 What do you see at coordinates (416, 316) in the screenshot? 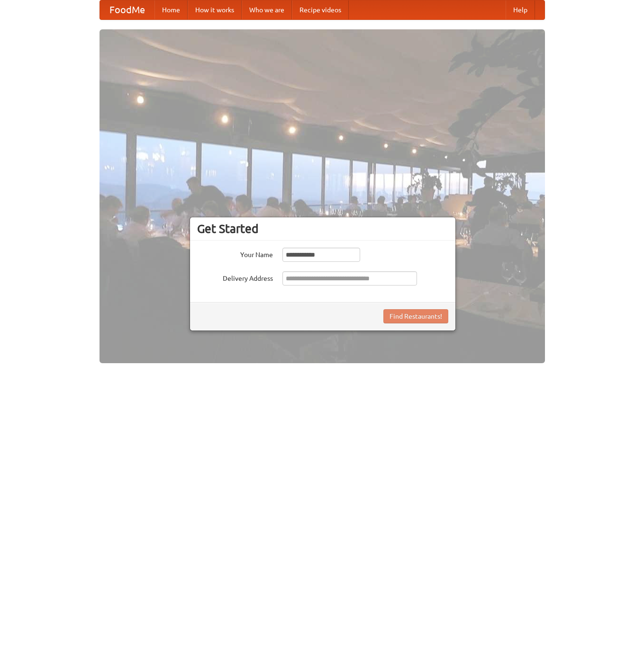
I see `button: Find Restaurants!` at bounding box center [416, 316].